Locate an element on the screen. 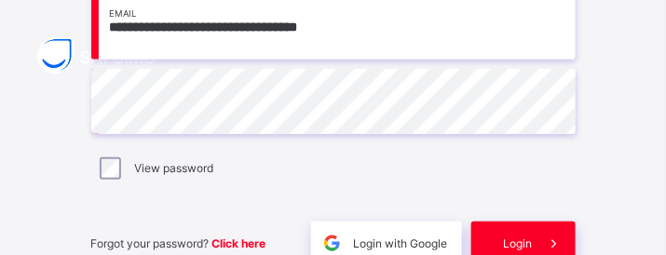 Image resolution: width=666 pixels, height=255 pixels. label: View password is located at coordinates (173, 168).